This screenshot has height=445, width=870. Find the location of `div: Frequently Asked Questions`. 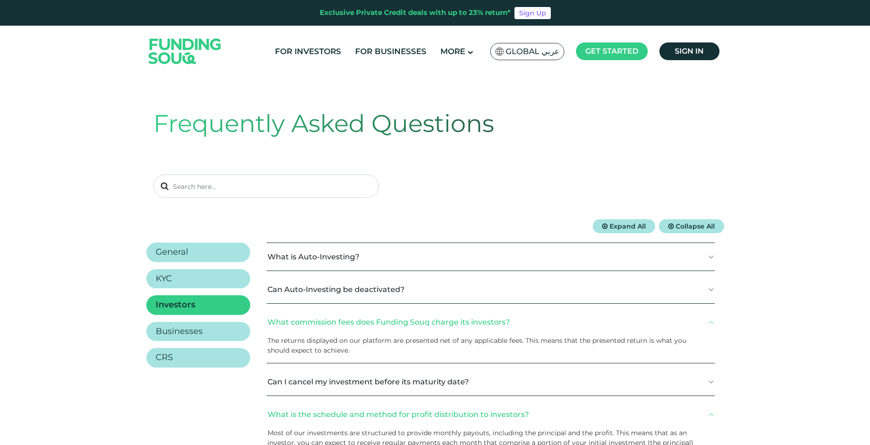

div: Frequently Asked Questions is located at coordinates (435, 124).